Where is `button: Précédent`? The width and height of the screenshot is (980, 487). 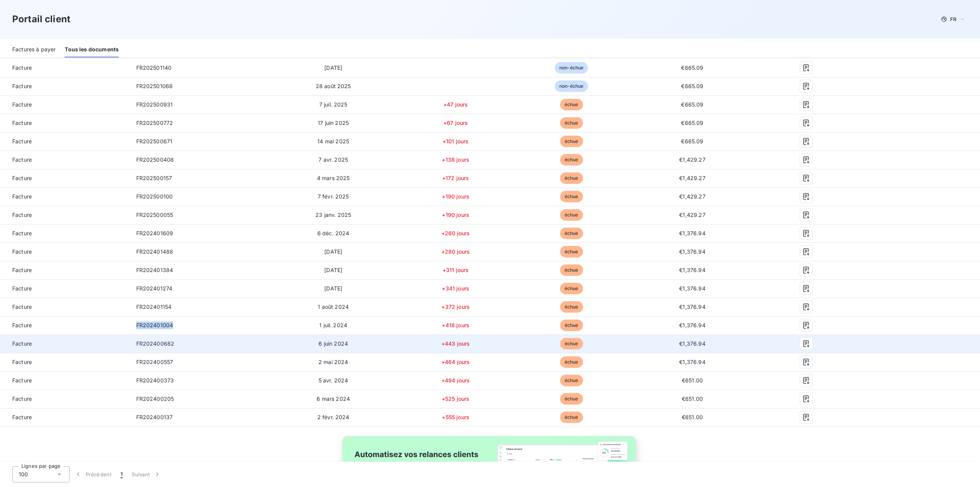
button: Précédent is located at coordinates (93, 474).